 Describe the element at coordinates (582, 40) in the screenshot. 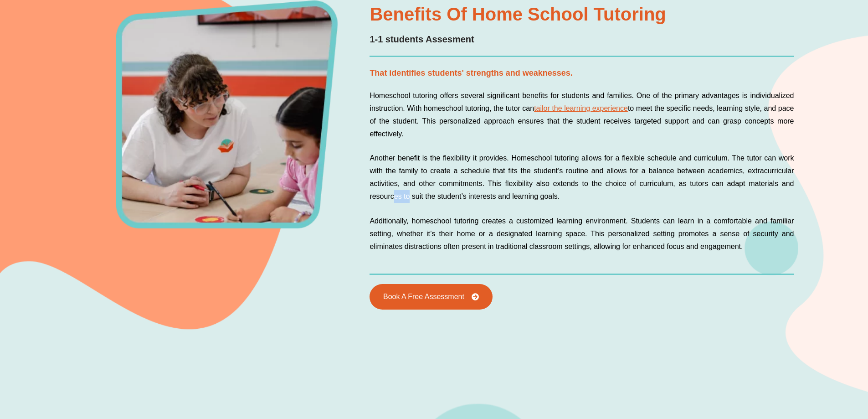

I see `h4: 1-1 students Assesment` at that location.